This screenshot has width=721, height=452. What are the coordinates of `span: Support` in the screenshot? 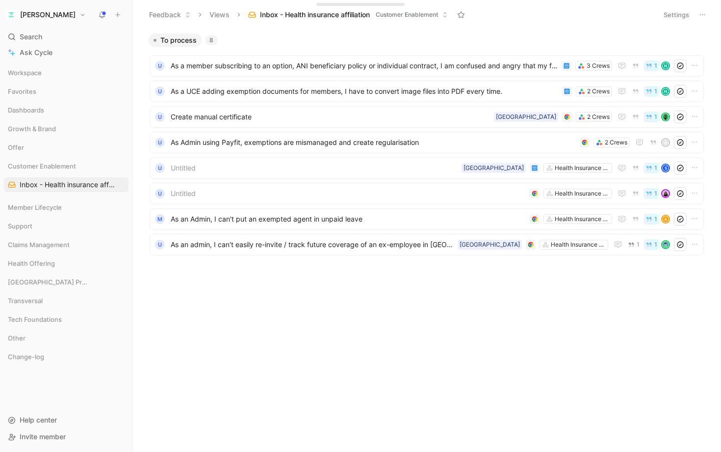 It's located at (20, 226).